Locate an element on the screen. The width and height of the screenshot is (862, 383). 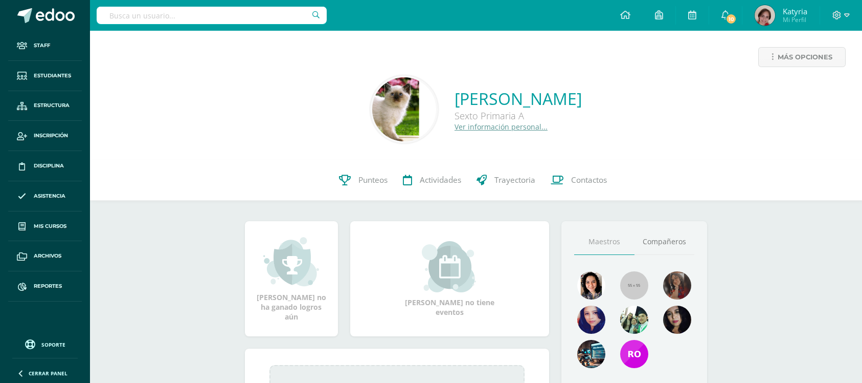
div: Sexto Primaria A is located at coordinates (518, 116).